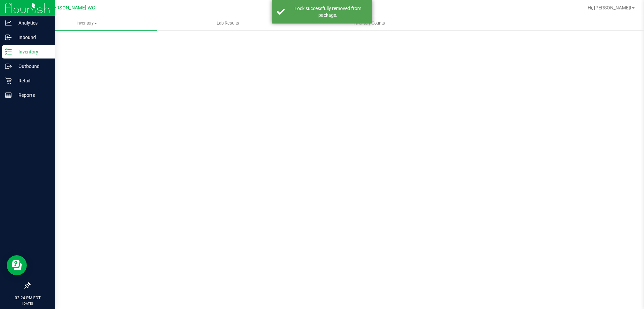 This screenshot has height=309, width=644. I want to click on a: Inventory, so click(86, 23).